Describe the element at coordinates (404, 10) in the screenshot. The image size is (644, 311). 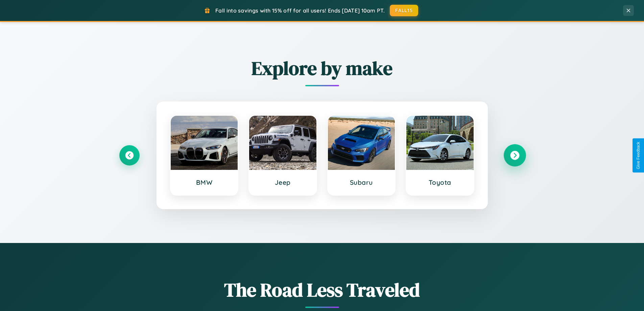
I see `button: FALL15` at that location.